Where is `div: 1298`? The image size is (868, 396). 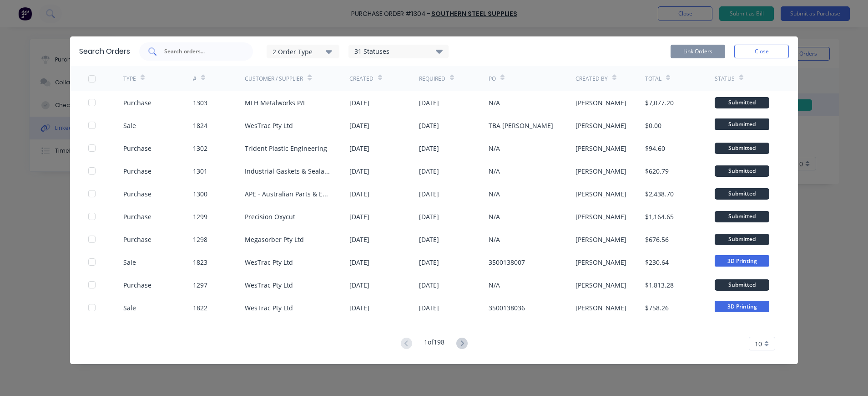 div: 1298 is located at coordinates (200, 239).